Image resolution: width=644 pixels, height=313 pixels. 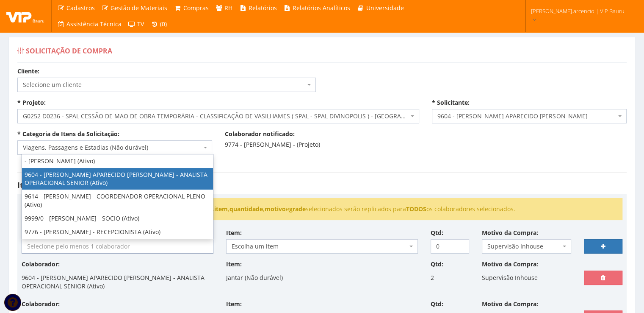 What do you see at coordinates (117, 246) in the screenshot?
I see `input: Selecione pelo menos 1 colaborador` at bounding box center [117, 246].